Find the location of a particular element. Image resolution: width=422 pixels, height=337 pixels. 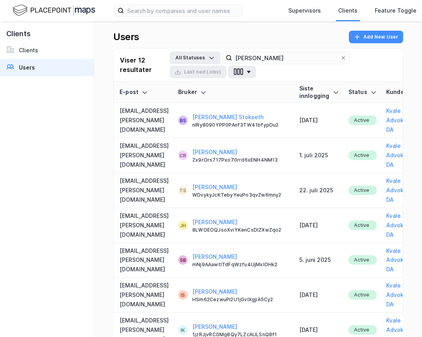

div: CR is located at coordinates (183, 155).